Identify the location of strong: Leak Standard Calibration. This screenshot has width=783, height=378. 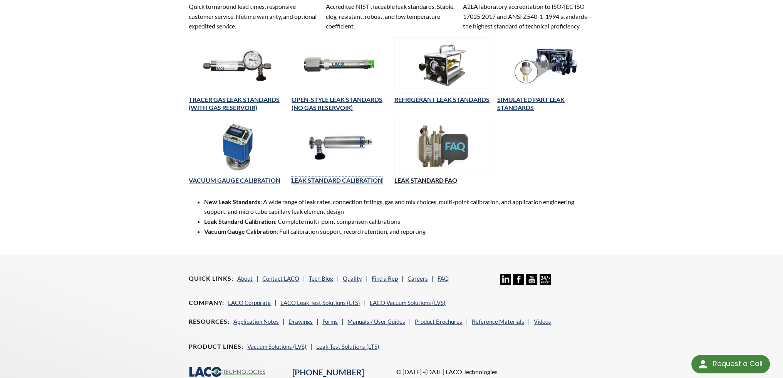
(239, 221).